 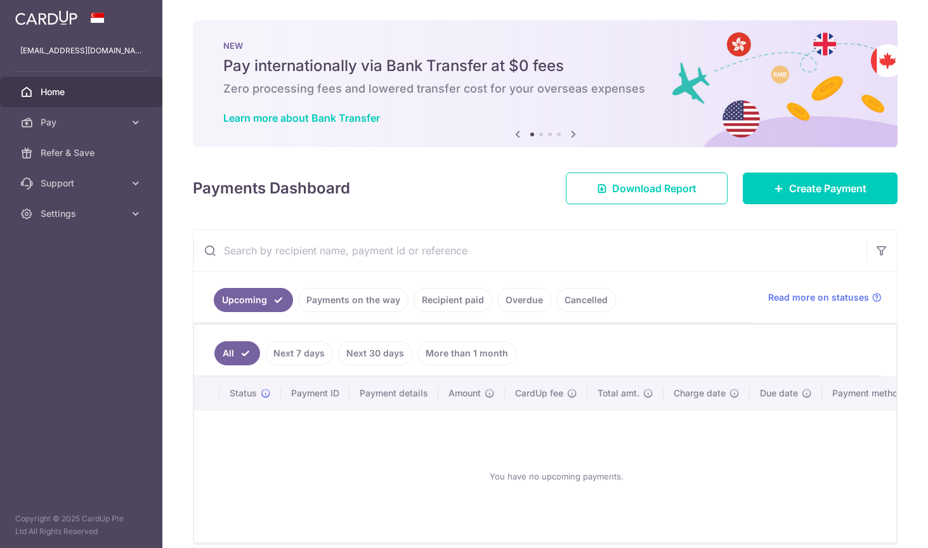 What do you see at coordinates (82, 214) in the screenshot?
I see `span: Settings` at bounding box center [82, 214].